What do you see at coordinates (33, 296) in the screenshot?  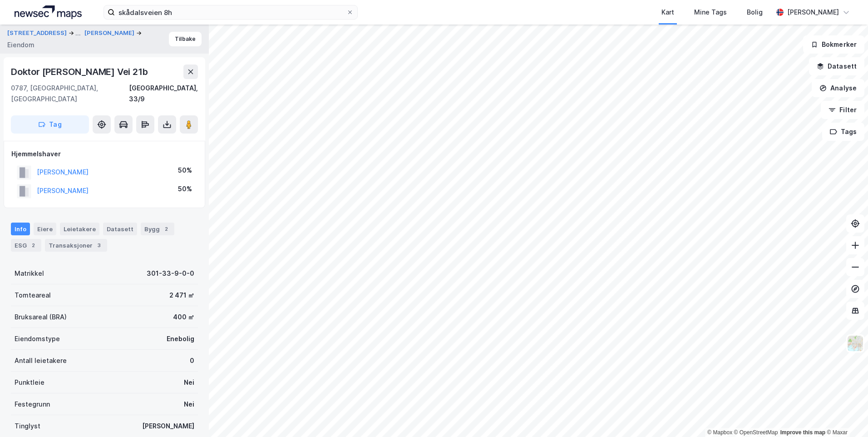 I see `div: Tomteareal` at bounding box center [33, 296].